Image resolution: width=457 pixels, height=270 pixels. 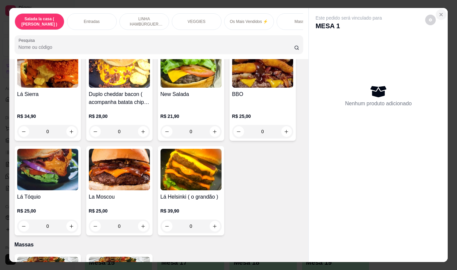 I want to click on p: LINHA HAMBÚRGUER ANGUS, so click(x=144, y=22).